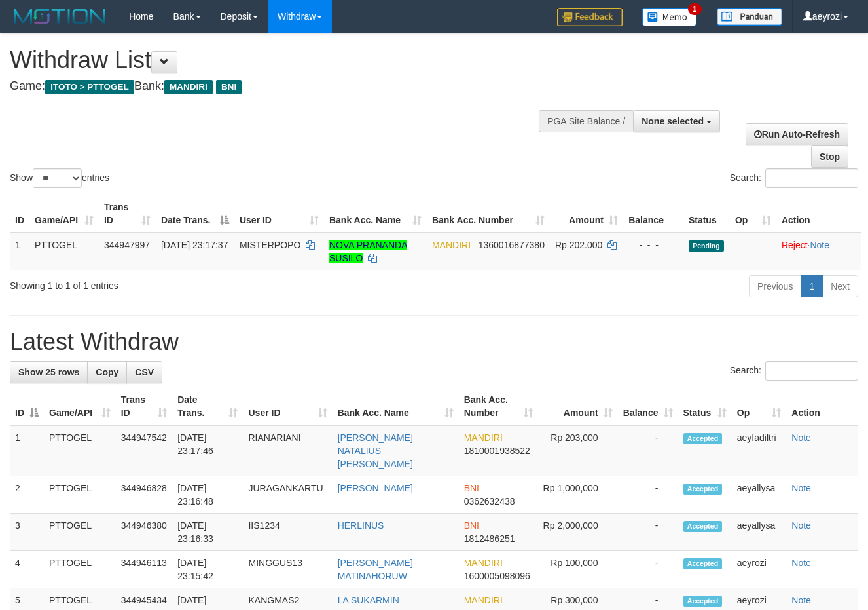 The height and width of the screenshot is (610, 868). What do you see at coordinates (144, 495) in the screenshot?
I see `td: 344946828` at bounding box center [144, 495].